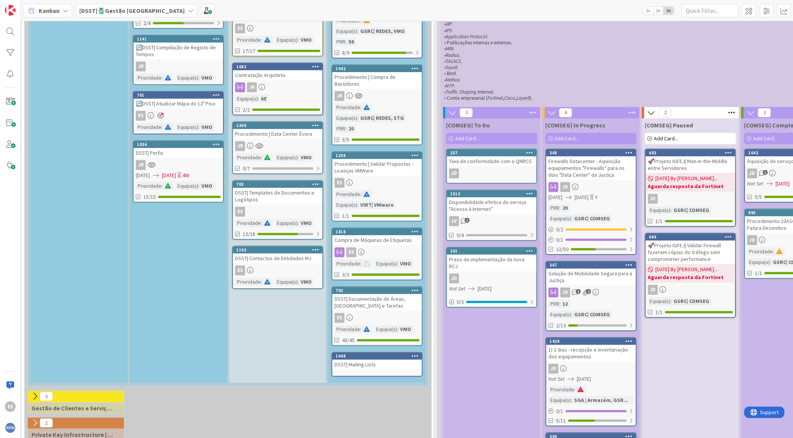 This screenshot has width=793, height=438. What do you see at coordinates (559, 229) in the screenshot?
I see `span: 0 / 2` at bounding box center [559, 229].